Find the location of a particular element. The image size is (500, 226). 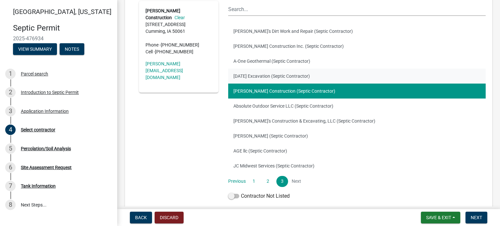

div: 6 is located at coordinates (10, 167).